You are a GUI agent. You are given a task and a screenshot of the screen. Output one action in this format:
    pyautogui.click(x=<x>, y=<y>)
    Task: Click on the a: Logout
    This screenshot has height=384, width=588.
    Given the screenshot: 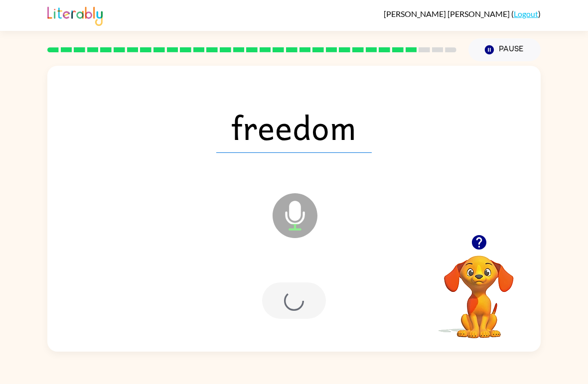 What is the action you would take?
    pyautogui.click(x=525, y=13)
    